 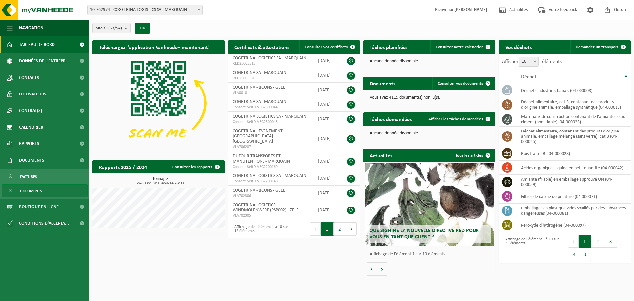 I want to click on p: Aucune donnée disponible., so click(x=429, y=133).